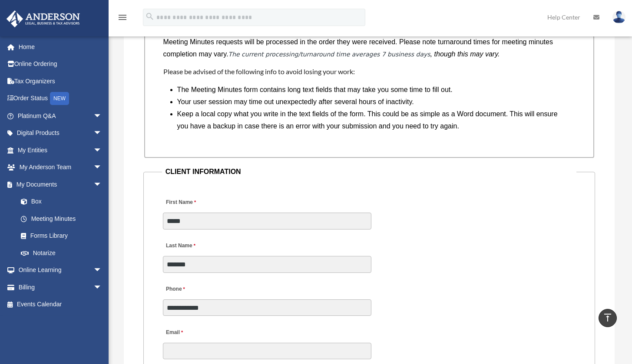 This screenshot has height=364, width=632. Describe the element at coordinates (60, 133) in the screenshot. I see `a: Digital Productsarrow_drop_down` at that location.